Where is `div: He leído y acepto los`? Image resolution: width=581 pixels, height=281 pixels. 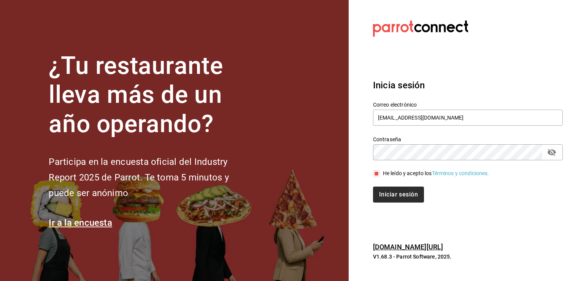 div: He leído y acepto los is located at coordinates (436, 173).